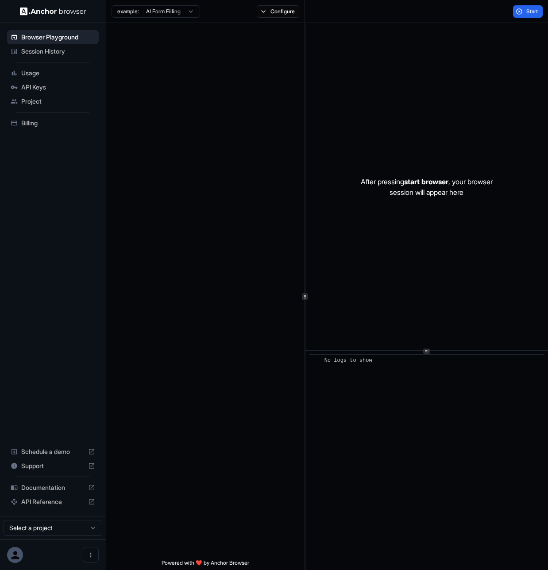  Describe the element at coordinates (53, 502) in the screenshot. I see `div: API Reference` at that location.